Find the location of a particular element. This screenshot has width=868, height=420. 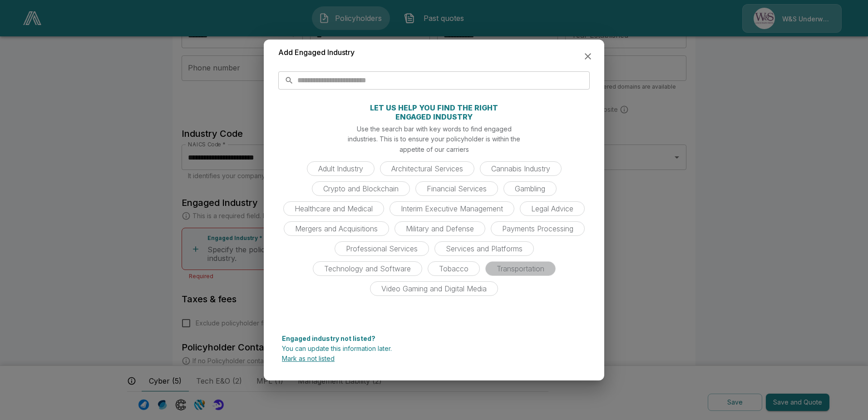

span: Financial Services is located at coordinates (457, 189).